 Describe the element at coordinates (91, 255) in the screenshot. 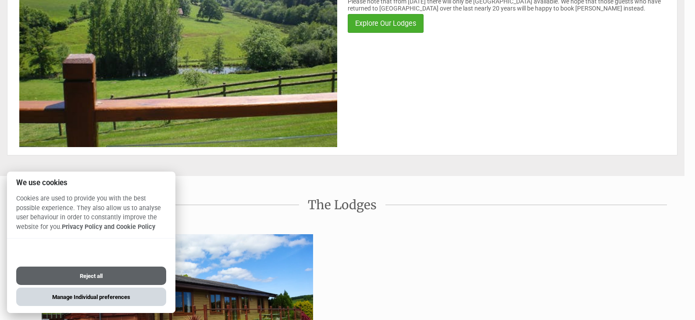

I see `button: Accept all` at that location.